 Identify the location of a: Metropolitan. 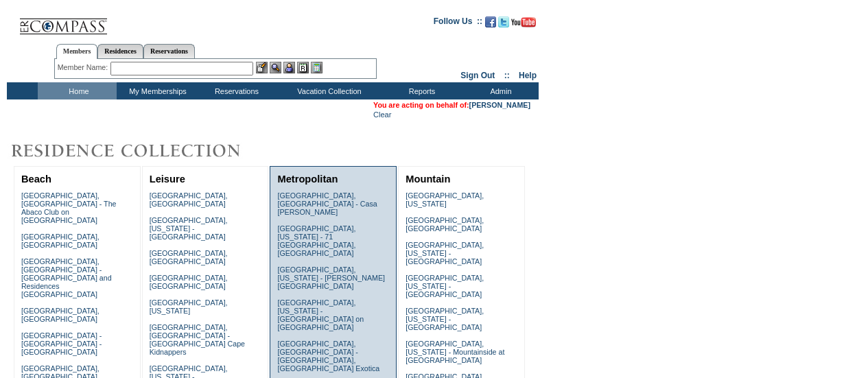
(307, 179).